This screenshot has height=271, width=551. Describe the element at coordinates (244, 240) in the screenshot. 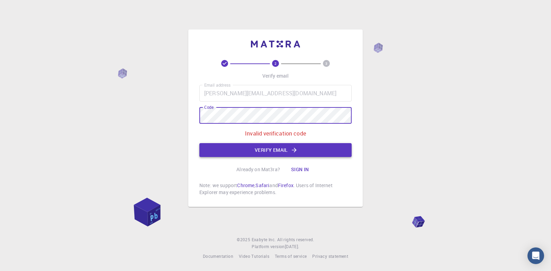

I see `span: © 2025` at that location.